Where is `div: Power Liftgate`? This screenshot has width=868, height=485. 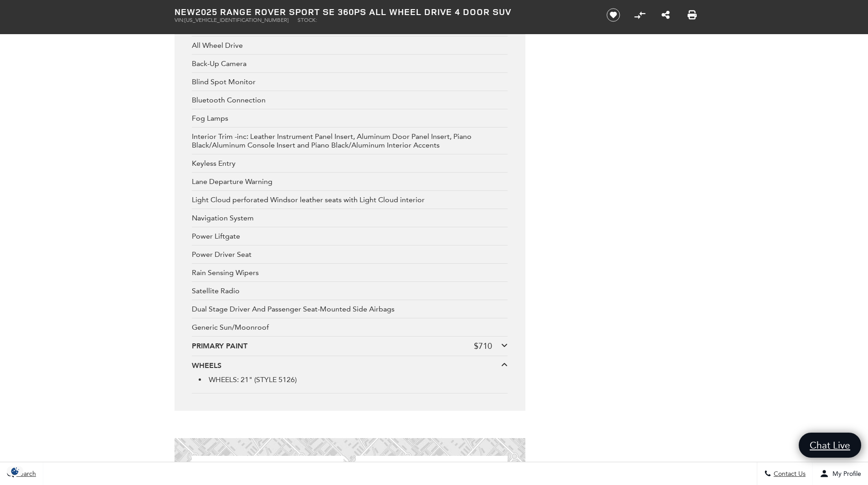 div: Power Liftgate is located at coordinates (349, 236).